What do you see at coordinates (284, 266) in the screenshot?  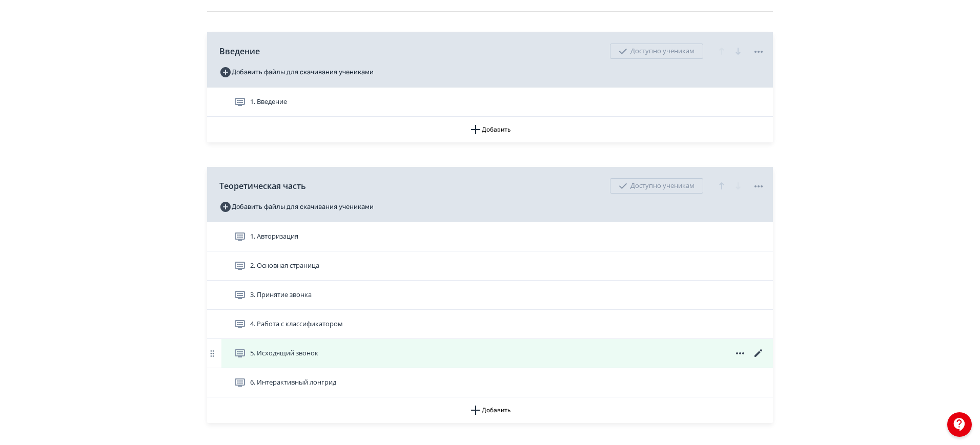 I see `span: 2. Основная страница` at bounding box center [284, 266].